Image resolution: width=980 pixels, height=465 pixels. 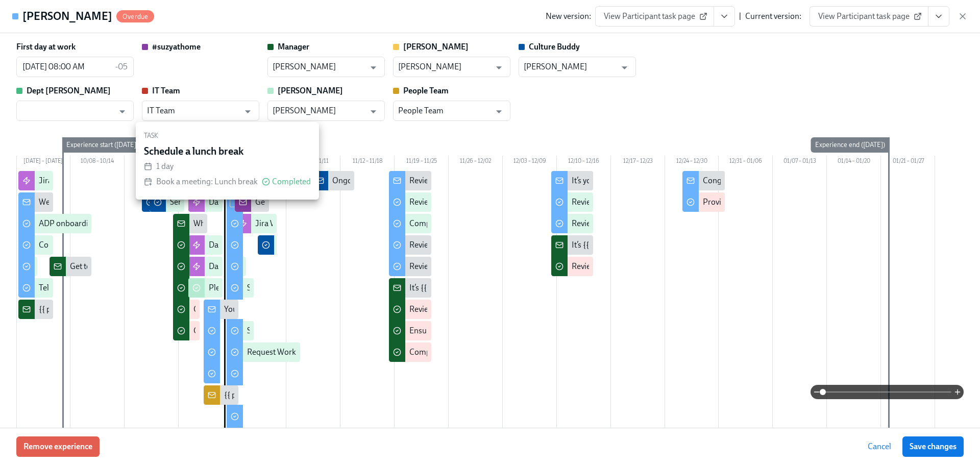 I want to click on button: Remove experience, so click(x=57, y=446).